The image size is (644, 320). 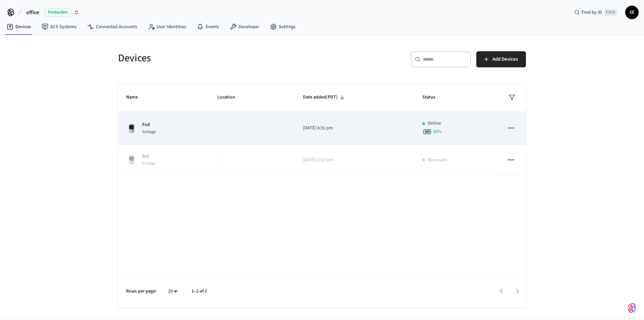 What do you see at coordinates (322, 129) in the screenshot?
I see `table: sticky table` at bounding box center [322, 129].